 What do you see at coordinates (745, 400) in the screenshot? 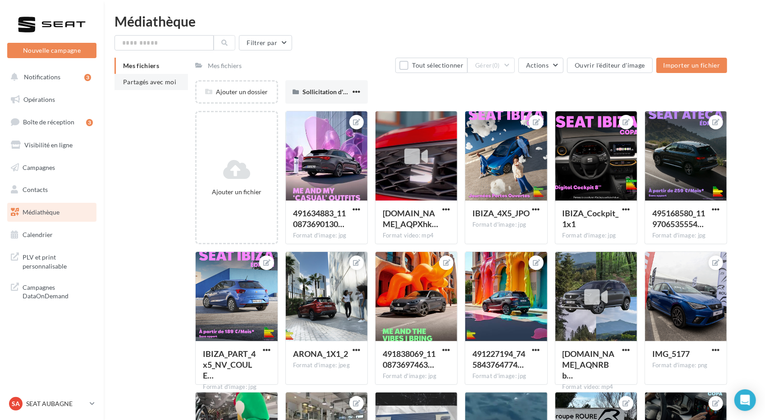
I see `div: Open Intercom Messenger` at bounding box center [745, 400].